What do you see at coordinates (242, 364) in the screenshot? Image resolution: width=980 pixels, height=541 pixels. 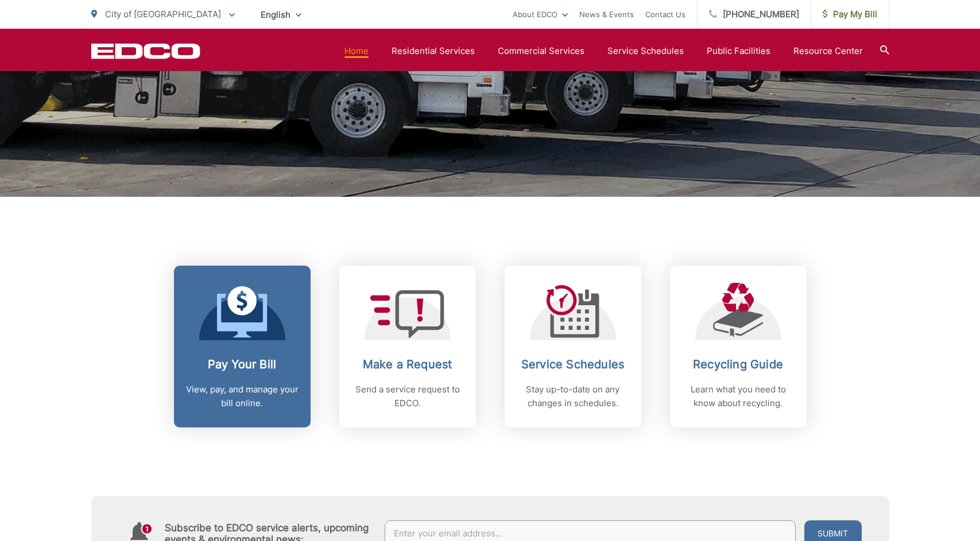 I see `h2: Pay Your Bill` at bounding box center [242, 364].